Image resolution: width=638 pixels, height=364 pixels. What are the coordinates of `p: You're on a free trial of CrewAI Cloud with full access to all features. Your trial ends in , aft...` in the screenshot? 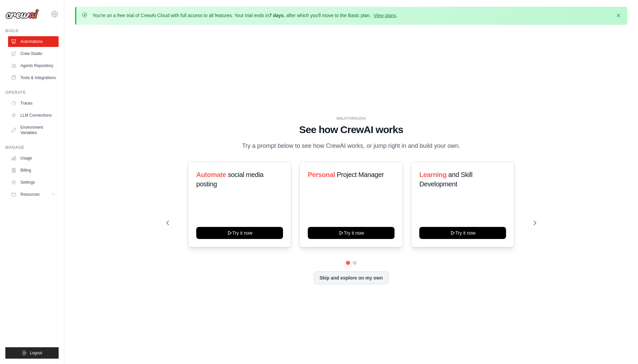 It's located at (245, 16).